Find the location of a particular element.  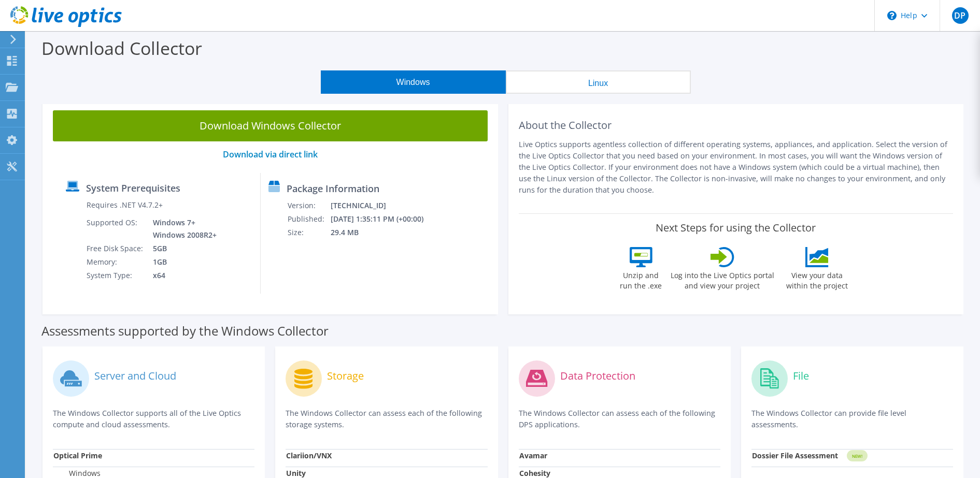

td: System Type: is located at coordinates (115, 276).